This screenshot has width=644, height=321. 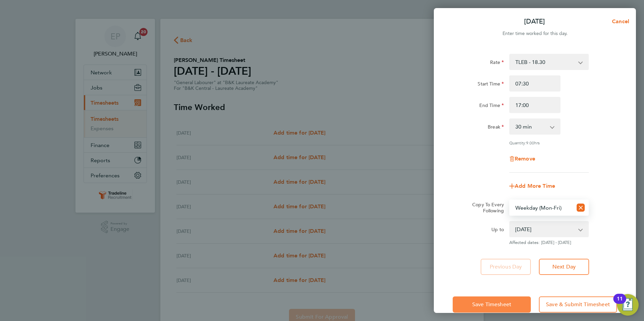 What do you see at coordinates (618, 21) in the screenshot?
I see `button: Cancel` at bounding box center [618, 21].